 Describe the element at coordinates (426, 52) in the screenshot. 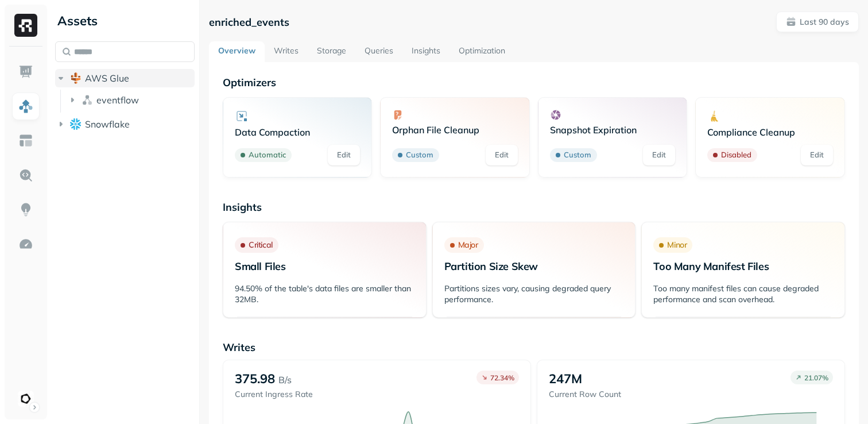

I see `a: Insights` at that location.